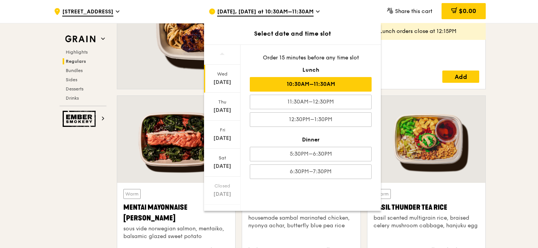 This screenshot has width=538, height=248. I want to click on span: Desserts, so click(75, 89).